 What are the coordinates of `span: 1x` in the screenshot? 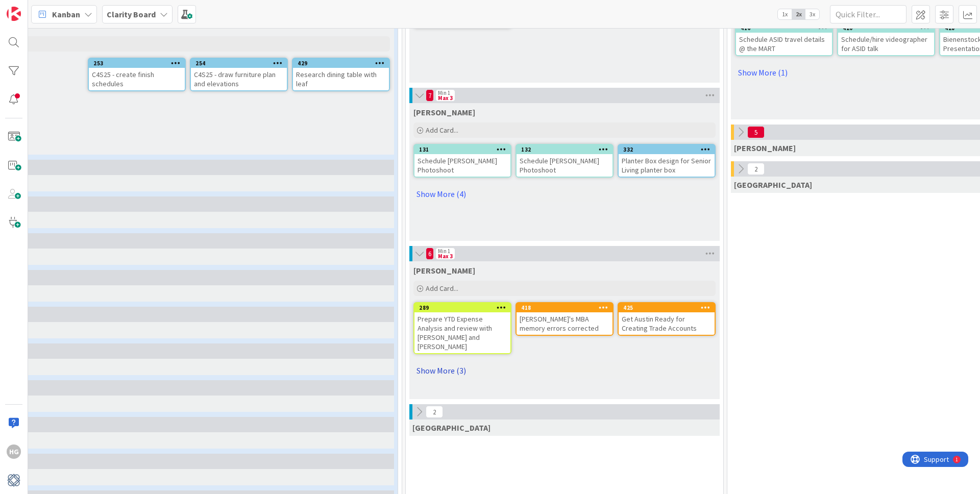 It's located at (785, 14).